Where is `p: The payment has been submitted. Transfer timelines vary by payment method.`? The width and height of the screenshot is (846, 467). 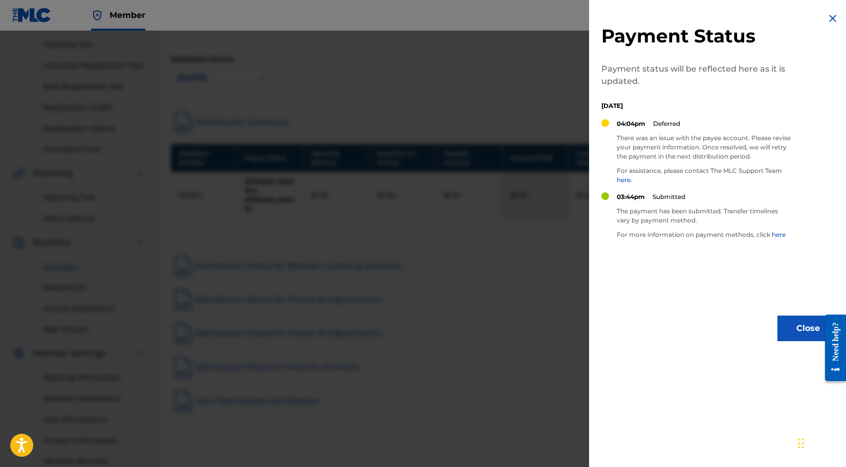 p: The payment has been submitted. Transfer timelines vary by payment method. is located at coordinates (704, 216).